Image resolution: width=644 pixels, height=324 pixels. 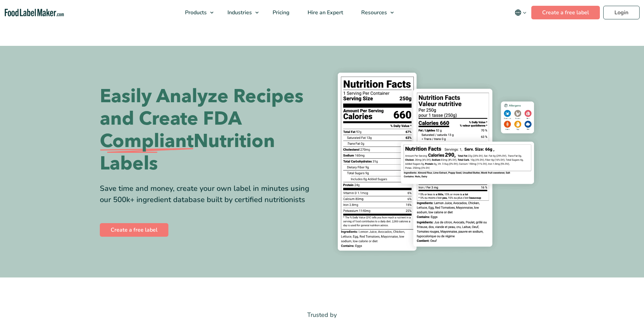 What do you see at coordinates (208, 130) in the screenshot?
I see `h1: Easily Analyze Recipes and Create FDA Nutrition Labels` at bounding box center [208, 130].